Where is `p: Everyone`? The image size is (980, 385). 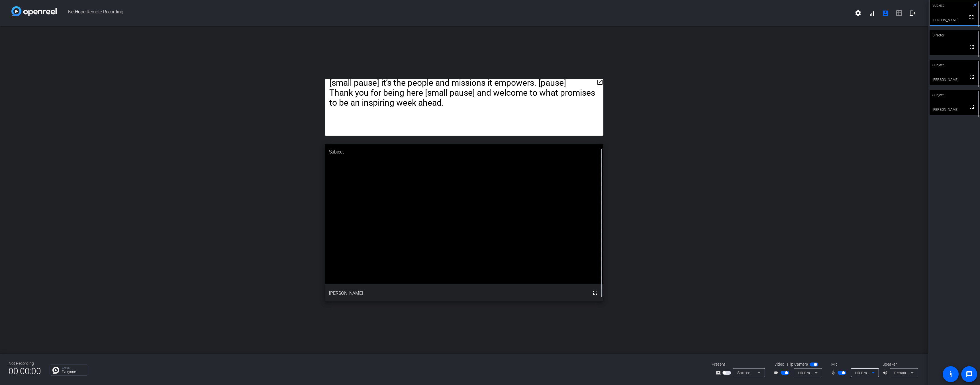
p: Everyone is located at coordinates (73, 372).